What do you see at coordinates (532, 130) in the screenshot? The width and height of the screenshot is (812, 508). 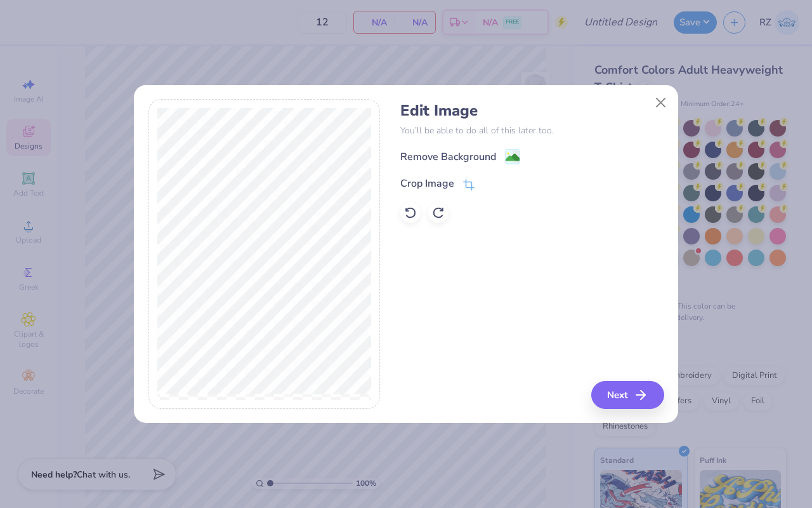 I see `p: You’ll be able to do all of this later too.` at bounding box center [532, 130].